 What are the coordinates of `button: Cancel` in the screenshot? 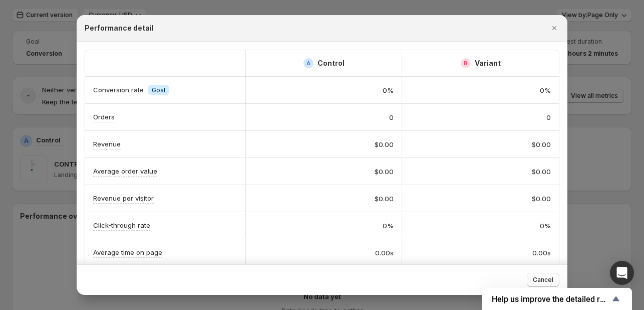 It's located at (543, 280).